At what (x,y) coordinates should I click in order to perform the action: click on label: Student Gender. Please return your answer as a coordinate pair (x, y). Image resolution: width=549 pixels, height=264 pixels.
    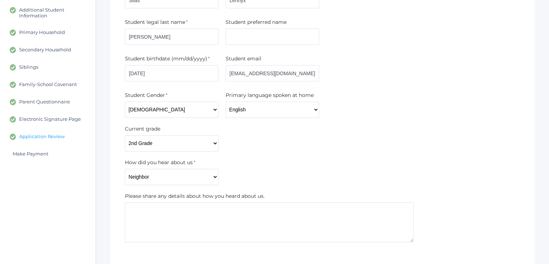
    Looking at the image, I should click on (145, 95).